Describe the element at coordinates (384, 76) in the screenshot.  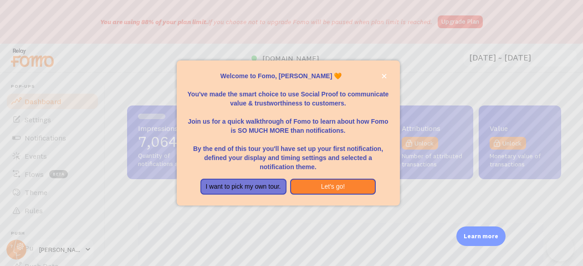
I see `button: close,` at that location.